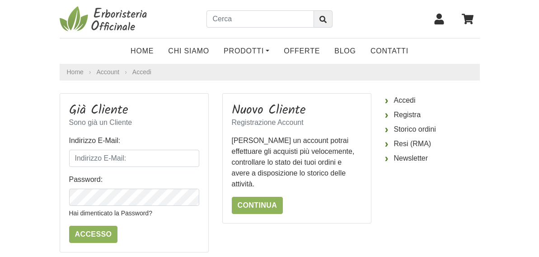 This screenshot has width=539, height=257. Describe the element at coordinates (260, 19) in the screenshot. I see `input: Cerca` at that location.